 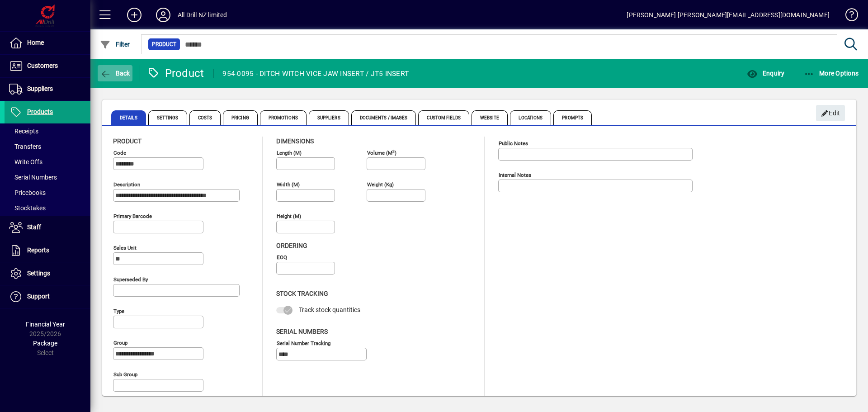 What do you see at coordinates (27, 193) in the screenshot?
I see `span: Pricebooks` at bounding box center [27, 193].